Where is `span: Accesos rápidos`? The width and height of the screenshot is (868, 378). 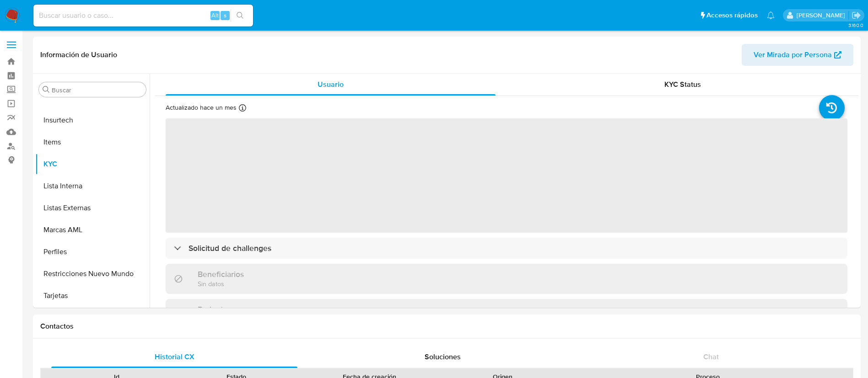 span: Accesos rápidos is located at coordinates (732, 15).